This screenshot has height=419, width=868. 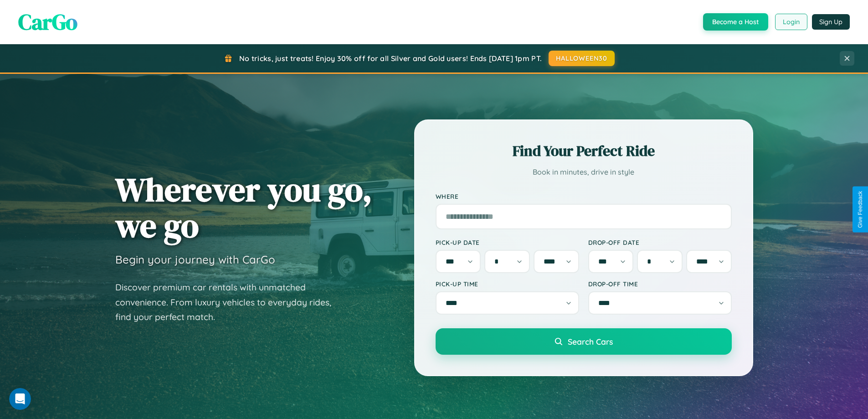 I want to click on span: Search Cars, so click(x=590, y=341).